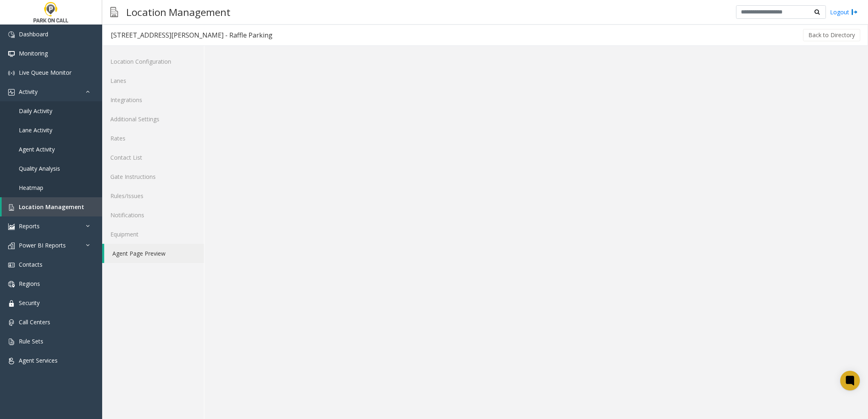  Describe the element at coordinates (153, 176) in the screenshot. I see `a: Gate Instructions` at that location.